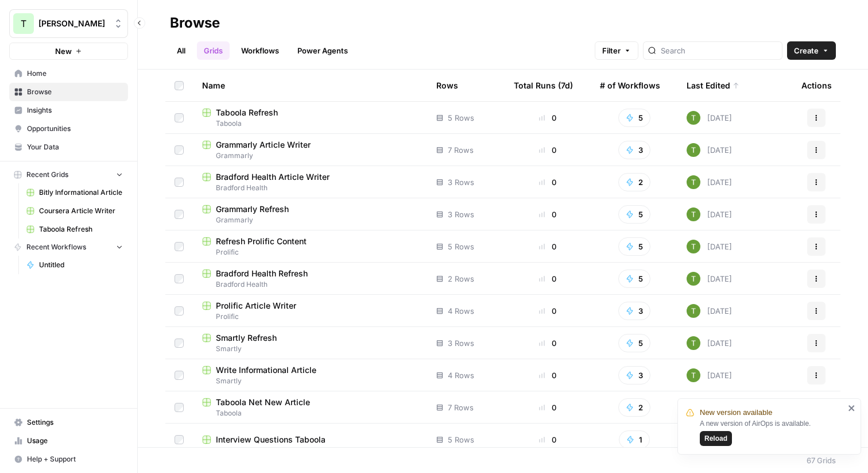  Describe the element at coordinates (69, 24) in the screenshot. I see `button: Workspace: Travis Demo` at that location.